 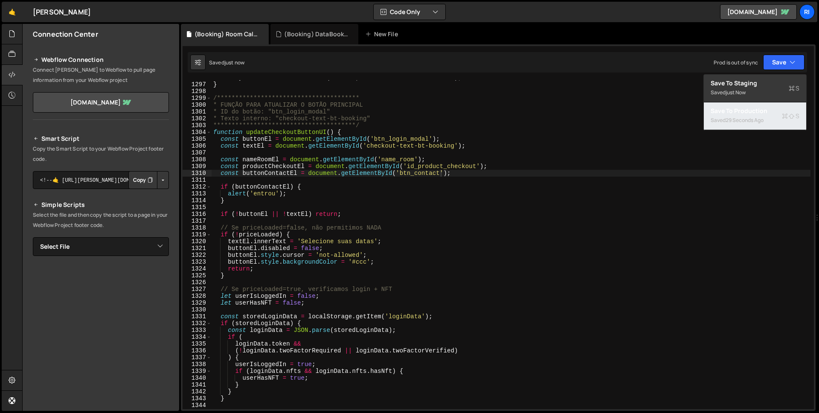 What do you see at coordinates (197, 405) in the screenshot?
I see `div: 1344` at bounding box center [197, 405].